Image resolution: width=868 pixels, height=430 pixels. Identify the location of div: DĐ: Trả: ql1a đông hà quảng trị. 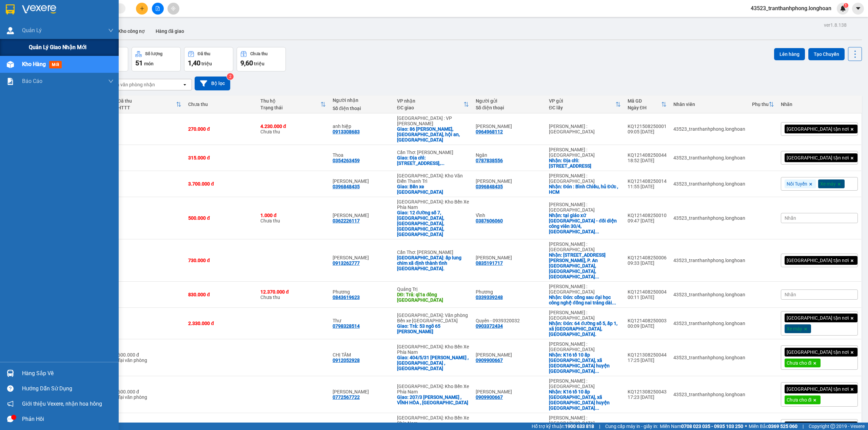
(433, 298).